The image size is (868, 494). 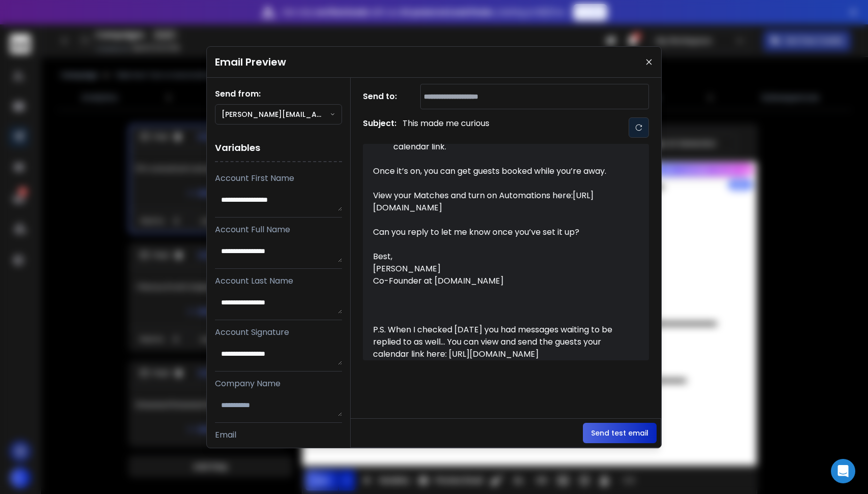 I want to click on h1: Email Preview, so click(x=250, y=62).